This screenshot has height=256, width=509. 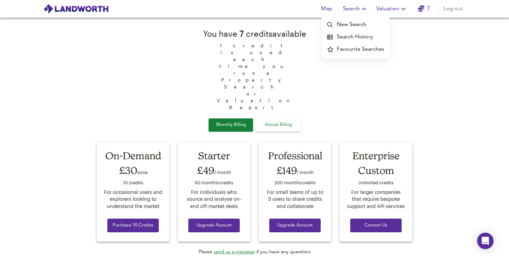 I want to click on button: Search, so click(x=355, y=9).